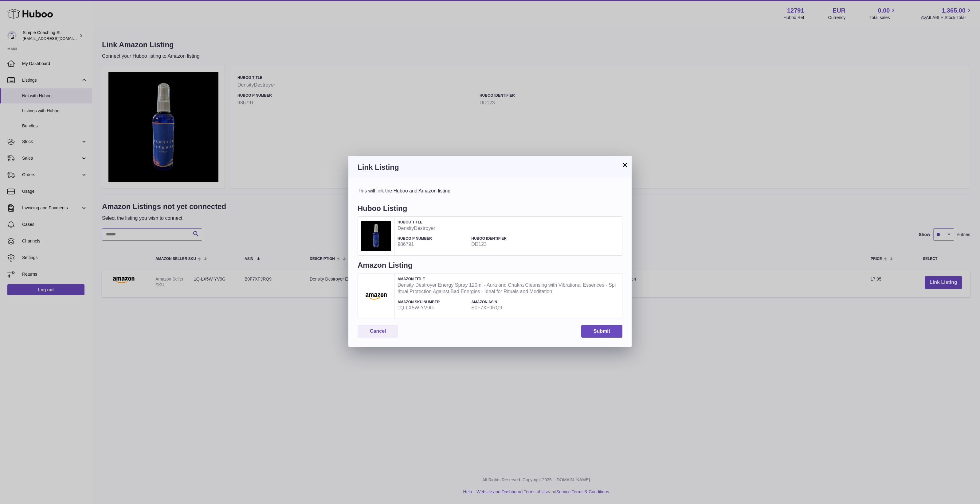 The width and height of the screenshot is (980, 504). Describe the element at coordinates (490, 266) in the screenshot. I see `h4: Amazon Listing` at that location.